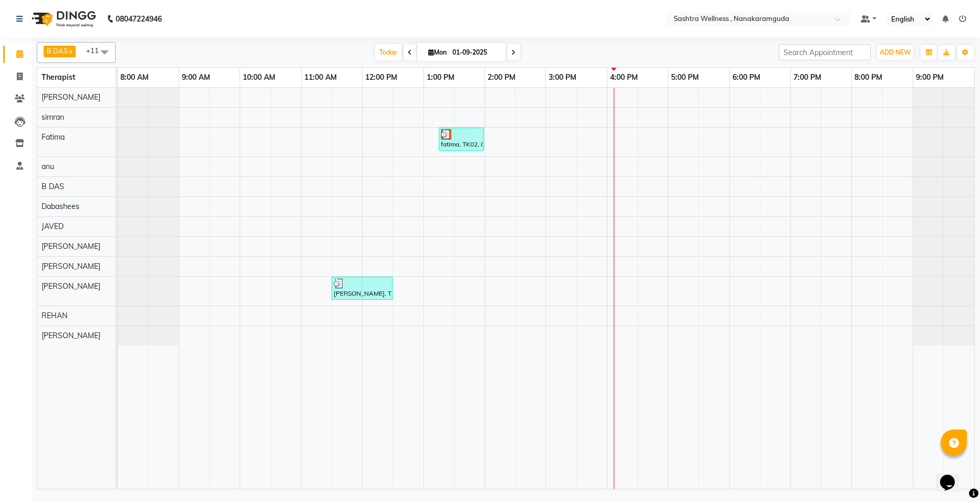 This screenshot has height=502, width=980. What do you see at coordinates (623, 77) in the screenshot?
I see `a: 4:00 PM` at bounding box center [623, 77].